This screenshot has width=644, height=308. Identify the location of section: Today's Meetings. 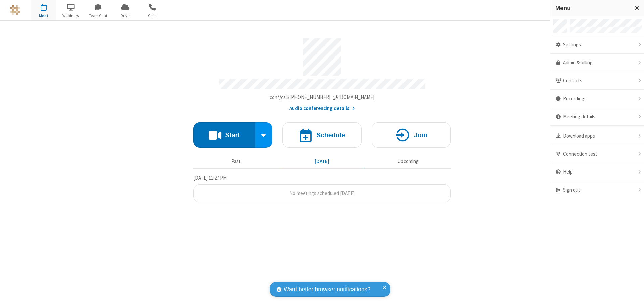
(322, 188).